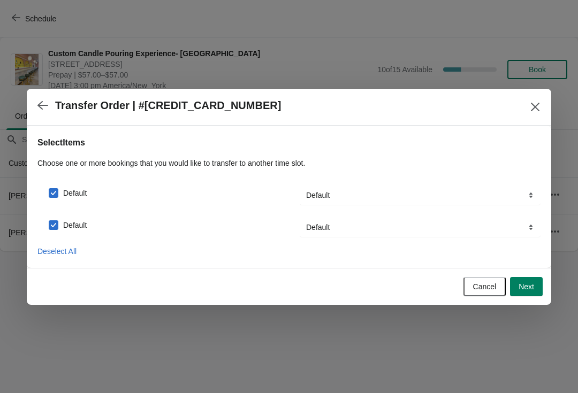 This screenshot has height=393, width=578. What do you see at coordinates (485, 287) in the screenshot?
I see `button: Cancel` at bounding box center [485, 287].